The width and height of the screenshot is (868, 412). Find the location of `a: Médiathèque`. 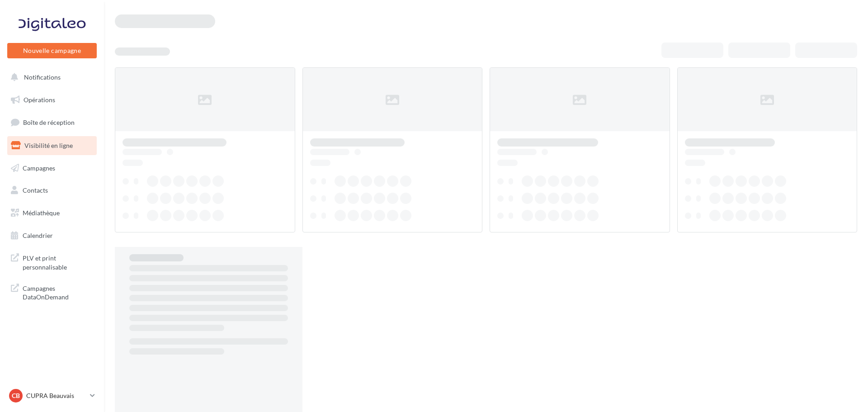

a: Médiathèque is located at coordinates (52, 213).